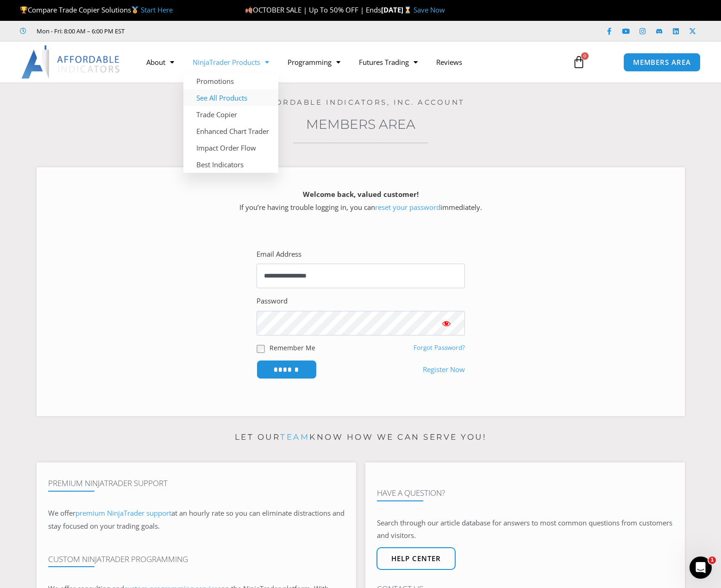 This screenshot has height=588, width=721. I want to click on h4: Custom NinjaTrader Programming, so click(196, 559).